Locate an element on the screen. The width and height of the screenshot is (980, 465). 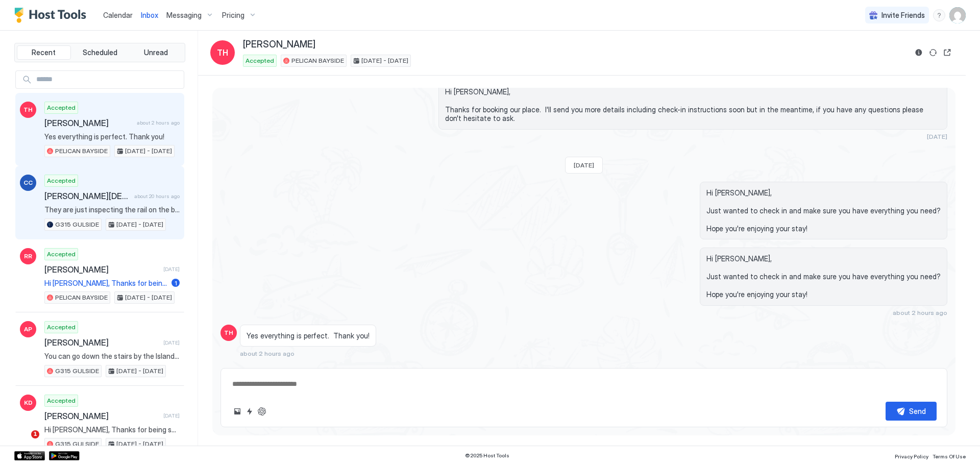
button: Sync reservation is located at coordinates (933, 53).